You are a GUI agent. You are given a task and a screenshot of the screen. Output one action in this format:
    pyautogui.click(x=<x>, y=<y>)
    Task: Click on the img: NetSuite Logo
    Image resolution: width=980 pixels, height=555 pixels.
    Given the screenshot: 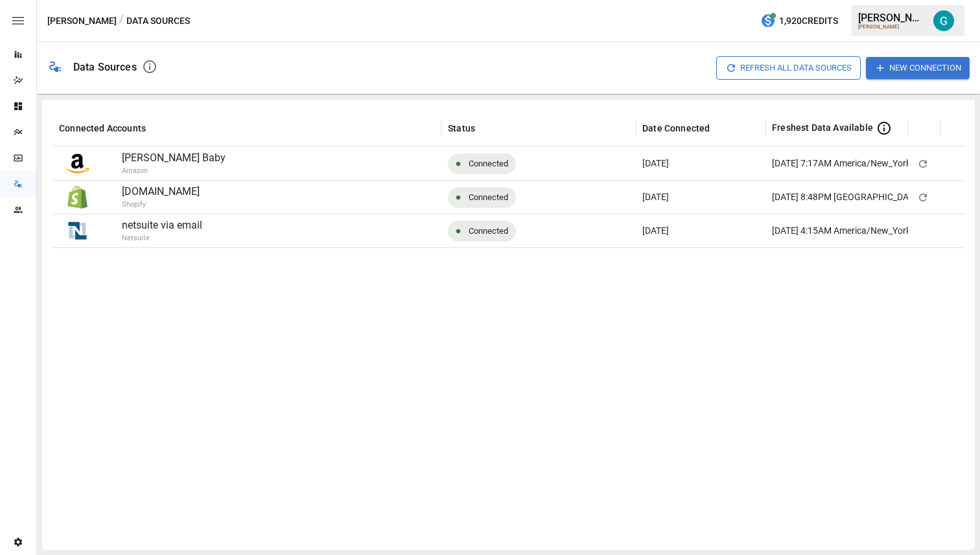 What is the action you would take?
    pyautogui.click(x=77, y=231)
    